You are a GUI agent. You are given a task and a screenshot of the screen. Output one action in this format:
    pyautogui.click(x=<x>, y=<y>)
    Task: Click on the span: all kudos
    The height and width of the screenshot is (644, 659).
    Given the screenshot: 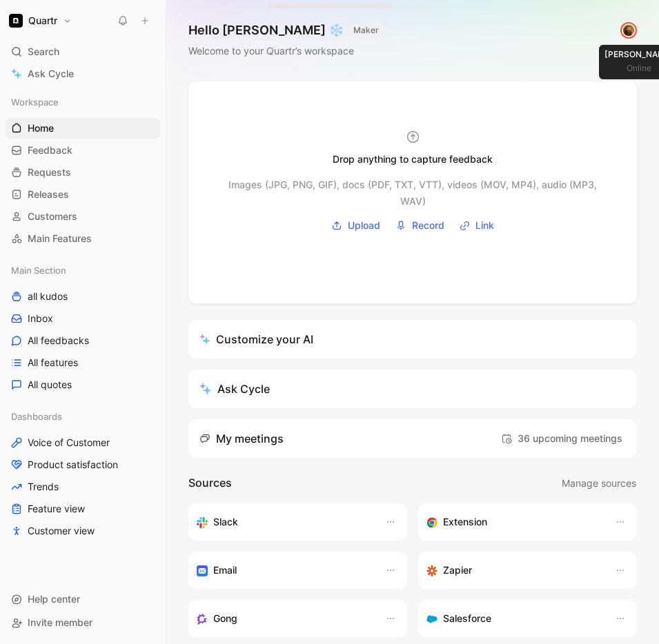 What is the action you would take?
    pyautogui.click(x=48, y=296)
    